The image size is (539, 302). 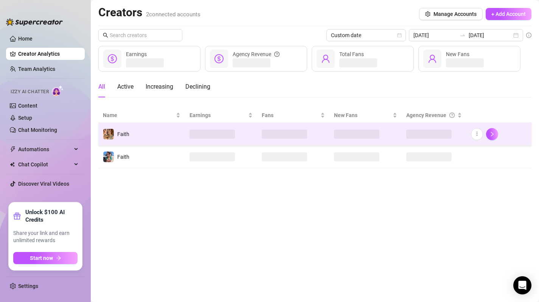 I want to click on span: setting, so click(x=428, y=14).